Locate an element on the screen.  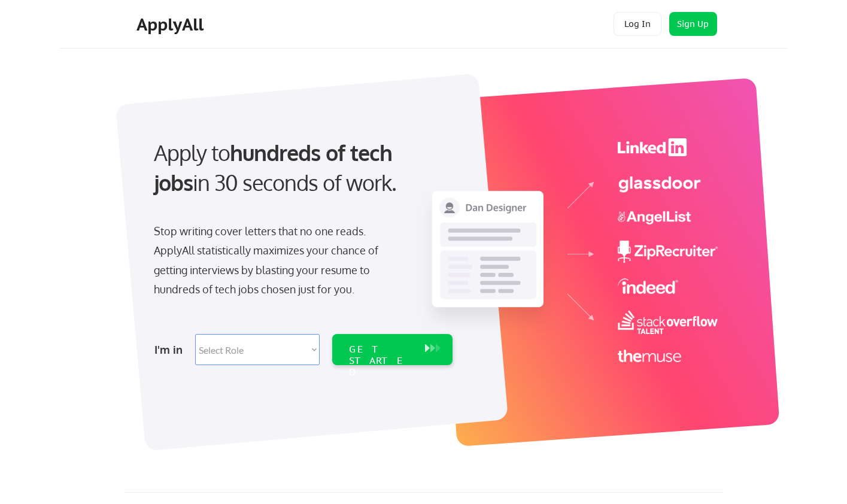
strong: hundreds of tech jobs is located at coordinates (275, 167).